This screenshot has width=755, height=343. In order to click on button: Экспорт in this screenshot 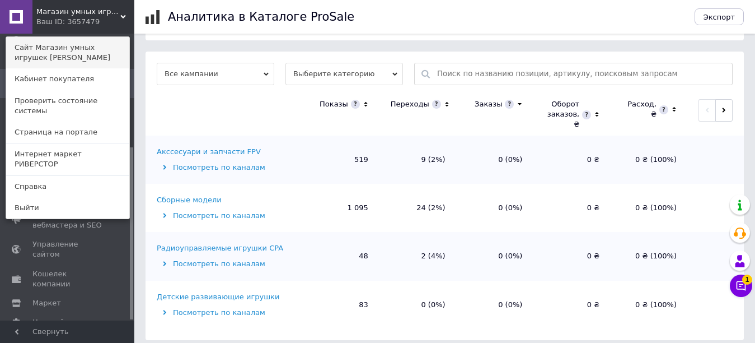, I will do `click(719, 17)`.